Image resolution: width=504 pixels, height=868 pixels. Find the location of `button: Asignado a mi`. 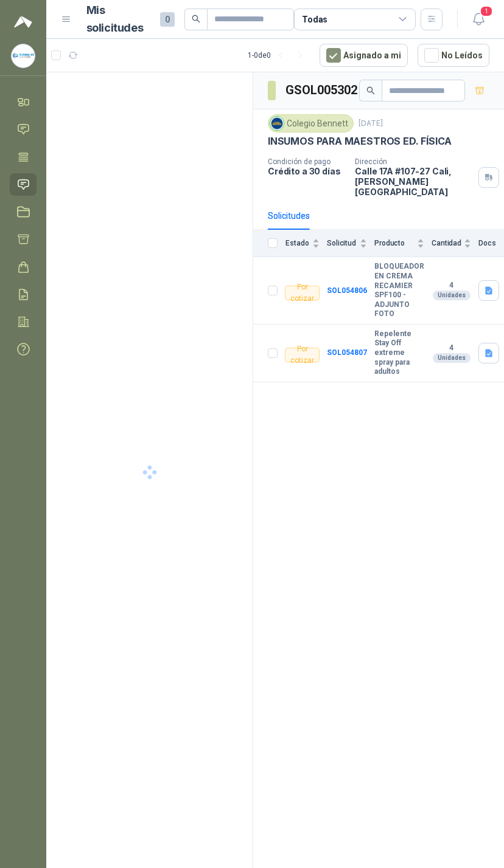

button: Asignado a mi is located at coordinates (364, 55).